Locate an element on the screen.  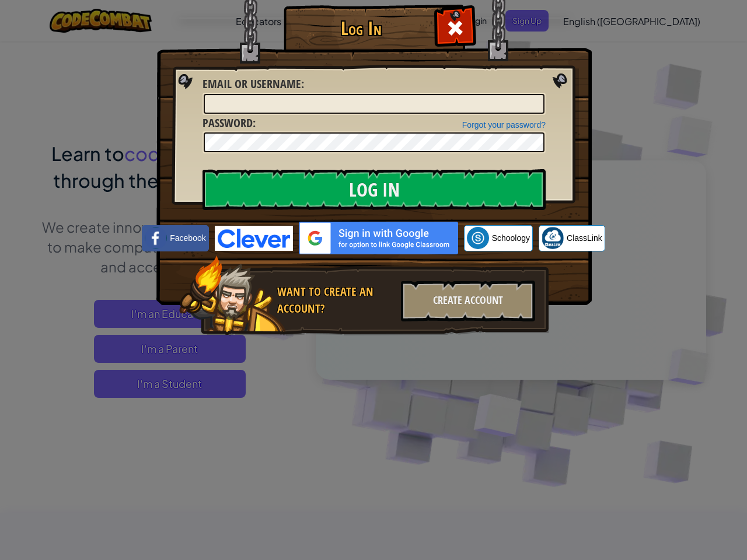
img: gplus_sso_button2.svg is located at coordinates (378, 238).